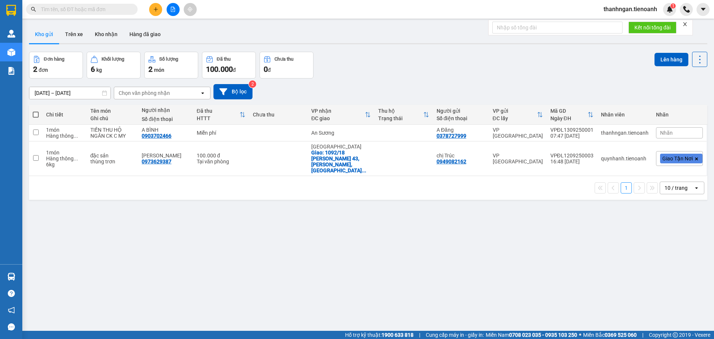  I want to click on img: solution-icon, so click(11, 71).